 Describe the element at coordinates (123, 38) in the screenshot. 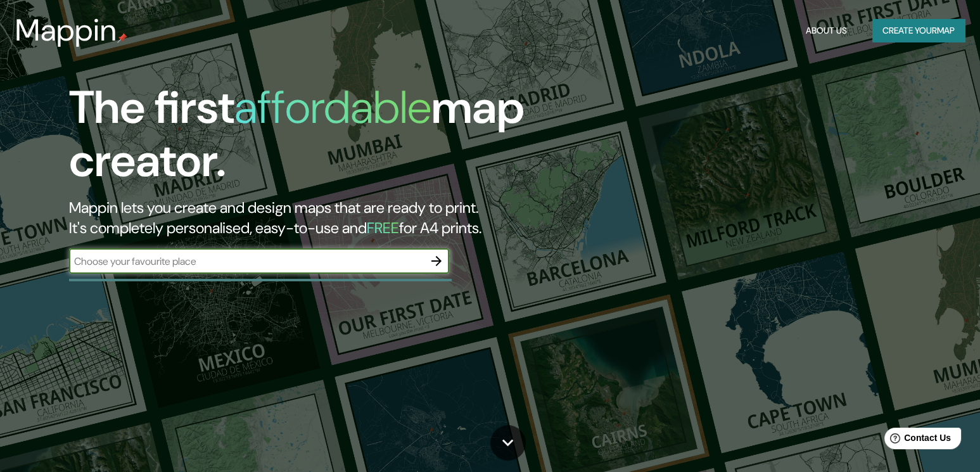

I see `img: mappin-pin` at that location.